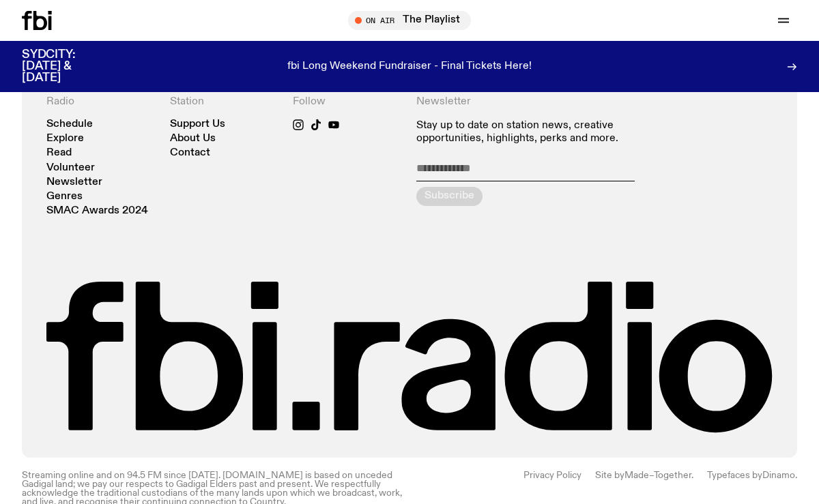 Image resolution: width=819 pixels, height=504 pixels. I want to click on a: Schedule, so click(70, 124).